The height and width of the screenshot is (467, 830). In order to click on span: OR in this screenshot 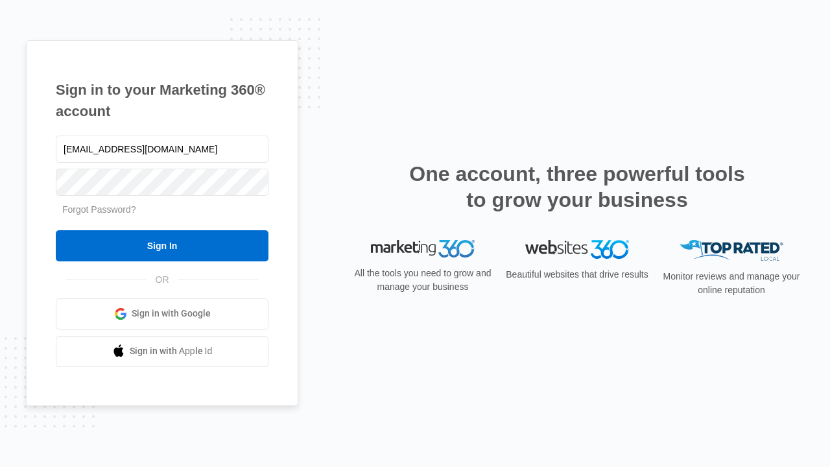, I will do `click(162, 280)`.